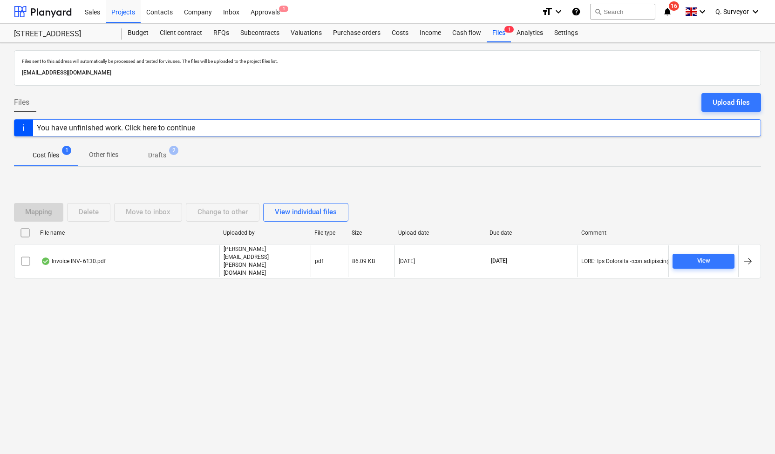  Describe the element at coordinates (138, 33) in the screenshot. I see `a: Budget` at that location.